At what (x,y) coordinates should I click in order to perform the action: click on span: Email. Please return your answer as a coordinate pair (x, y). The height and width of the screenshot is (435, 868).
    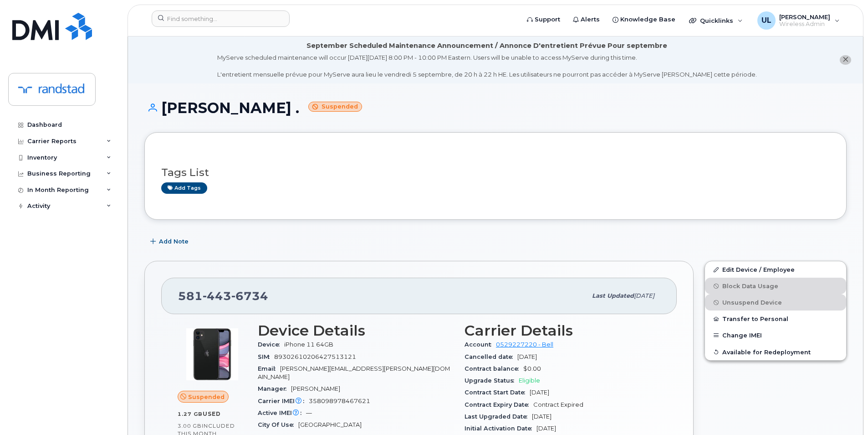
    Looking at the image, I should click on (269, 368).